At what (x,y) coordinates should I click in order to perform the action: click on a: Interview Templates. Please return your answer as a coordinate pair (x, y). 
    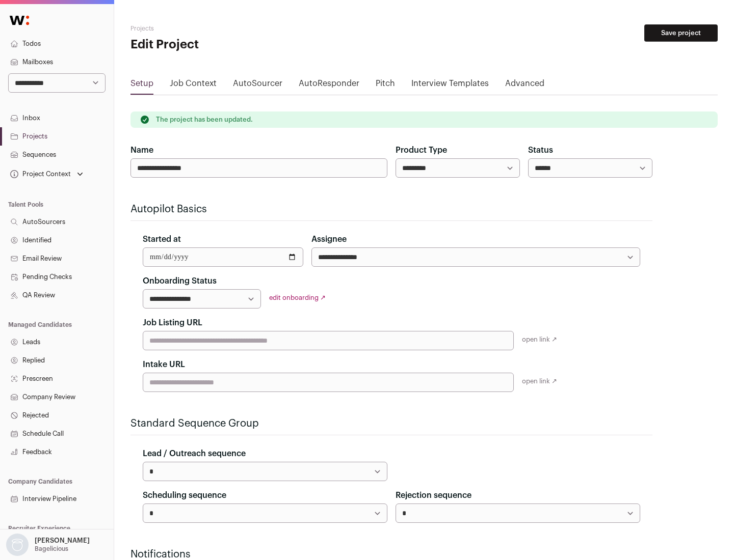
    Looking at the image, I should click on (450, 86).